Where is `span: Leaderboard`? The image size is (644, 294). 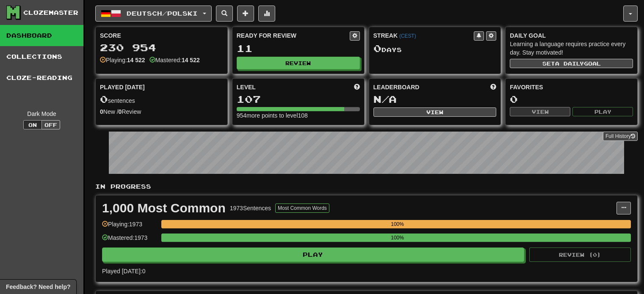
span: Leaderboard is located at coordinates (396, 87).